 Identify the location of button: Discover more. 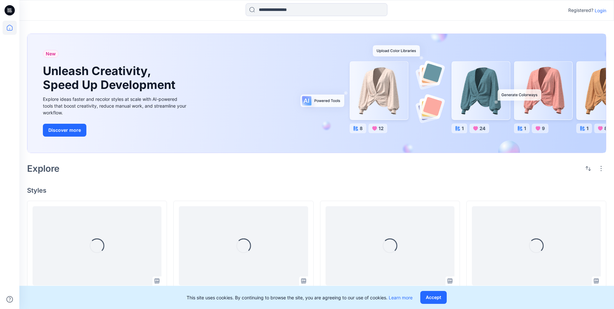
(64, 130).